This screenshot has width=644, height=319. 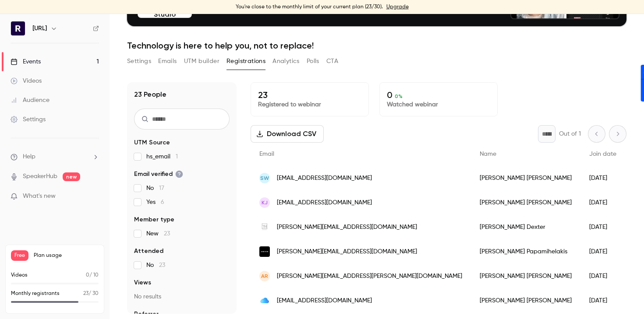 I want to click on span: 1, so click(x=177, y=156).